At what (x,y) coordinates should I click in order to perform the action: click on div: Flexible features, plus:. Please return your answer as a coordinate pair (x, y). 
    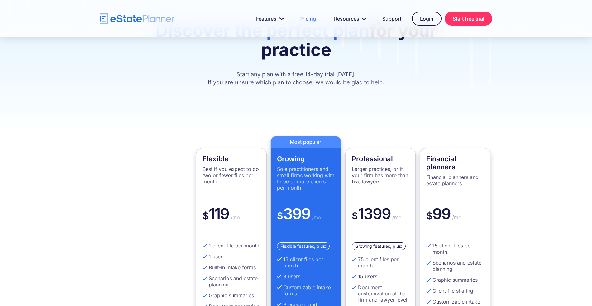
    Looking at the image, I should click on (303, 246).